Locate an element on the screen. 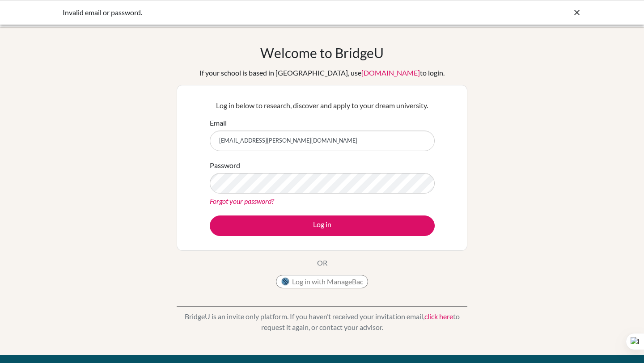 The height and width of the screenshot is (363, 644). p: BridgeU is an invite only platform. If you haven’t received your invitation email, to request it ... is located at coordinates (322, 322).